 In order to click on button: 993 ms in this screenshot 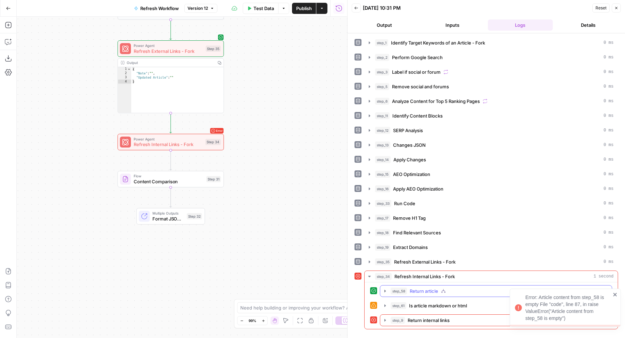, I will do `click(496, 305)`.